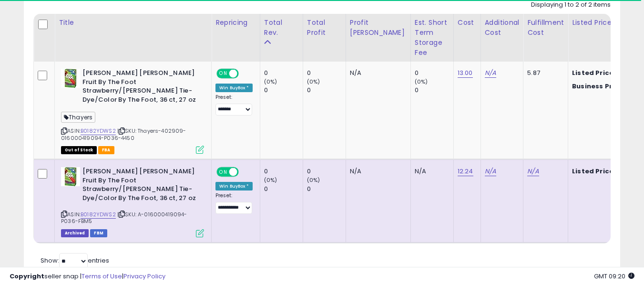 This screenshot has height=286, width=644. I want to click on div: Total Profit, so click(324, 27).